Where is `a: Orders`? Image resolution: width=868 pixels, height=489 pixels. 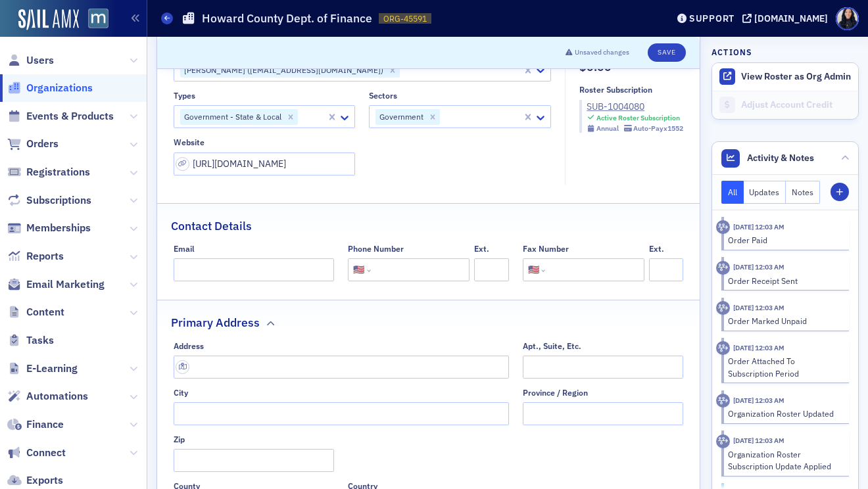 a: Orders is located at coordinates (33, 144).